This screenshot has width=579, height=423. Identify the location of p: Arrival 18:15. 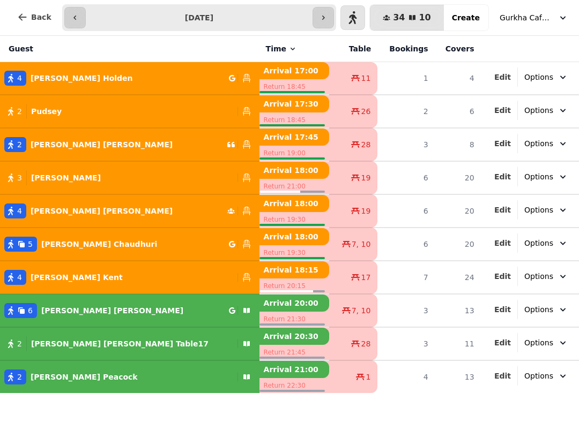
(294, 270).